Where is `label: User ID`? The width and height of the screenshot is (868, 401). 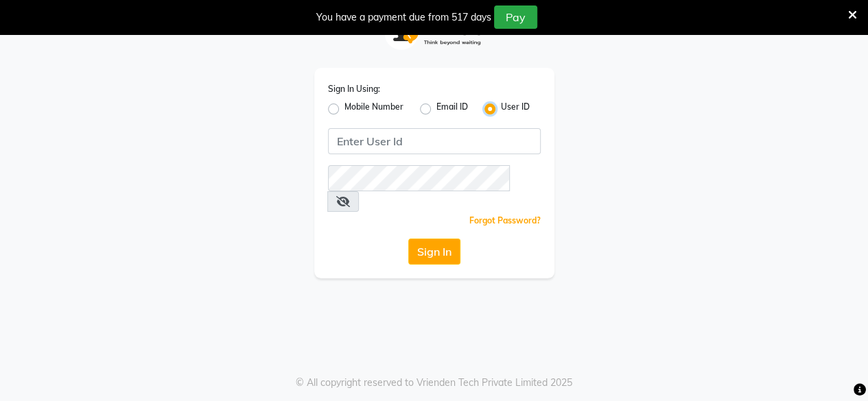 label: User ID is located at coordinates (515, 109).